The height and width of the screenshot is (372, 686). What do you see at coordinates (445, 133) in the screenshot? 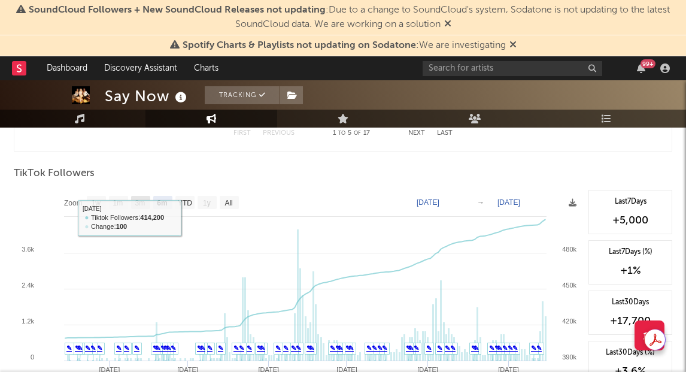
I see `button: Last` at bounding box center [445, 133].